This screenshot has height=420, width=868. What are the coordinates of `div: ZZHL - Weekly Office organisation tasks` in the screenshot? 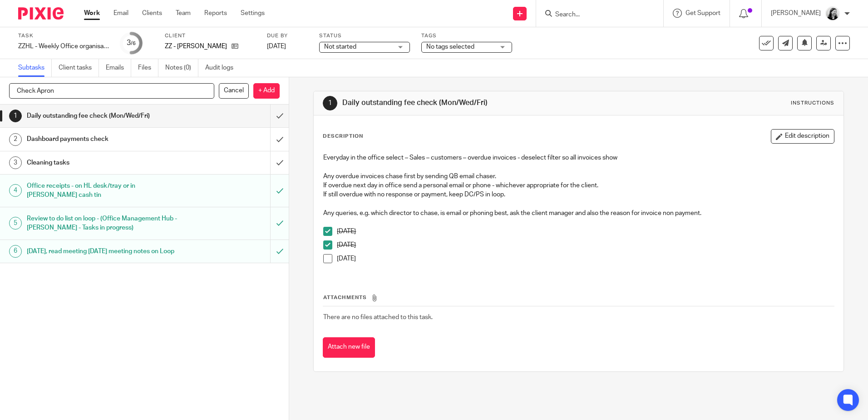 It's located at (63, 47).